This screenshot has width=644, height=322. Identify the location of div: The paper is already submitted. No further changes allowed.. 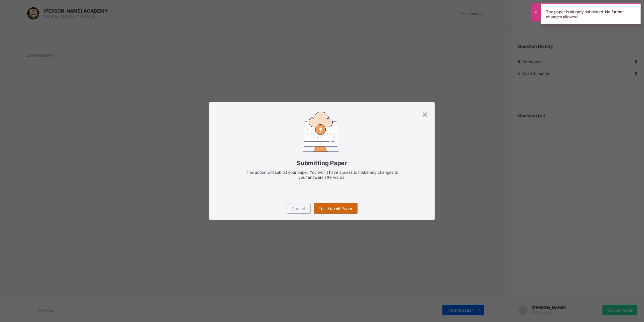
(591, 13).